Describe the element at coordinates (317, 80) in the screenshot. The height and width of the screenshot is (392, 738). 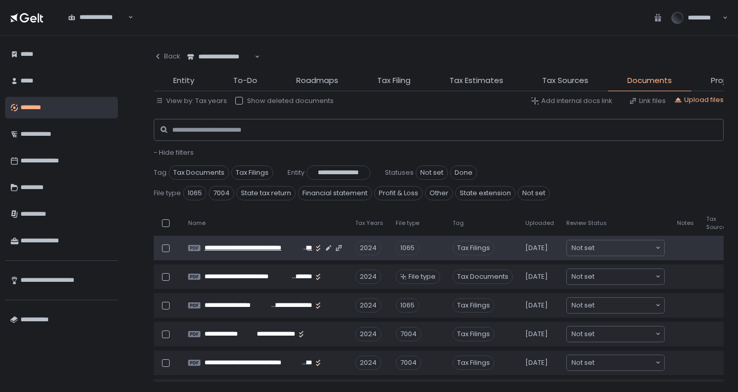
I see `span: Roadmaps` at that location.